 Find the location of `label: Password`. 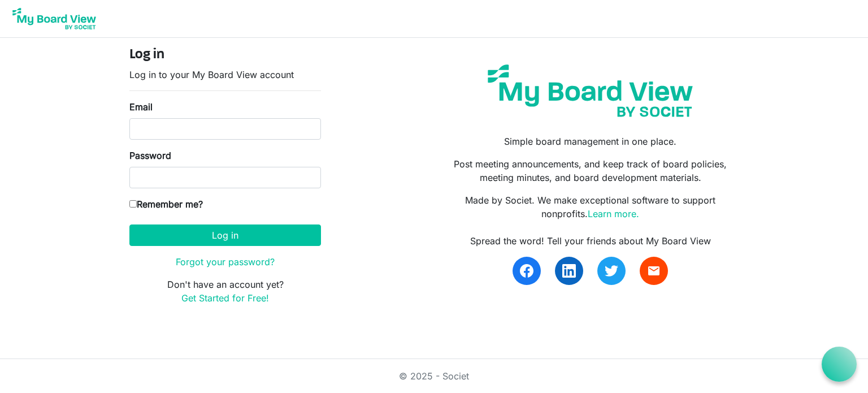

label: Password is located at coordinates (150, 155).